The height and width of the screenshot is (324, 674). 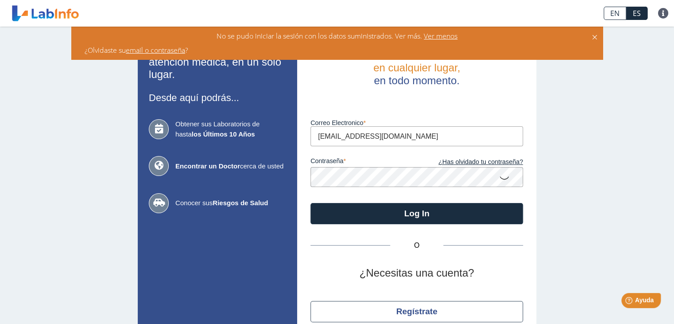 What do you see at coordinates (136, 50) in the screenshot?
I see `span: ¿Olvidaste su ?` at bounding box center [136, 50].